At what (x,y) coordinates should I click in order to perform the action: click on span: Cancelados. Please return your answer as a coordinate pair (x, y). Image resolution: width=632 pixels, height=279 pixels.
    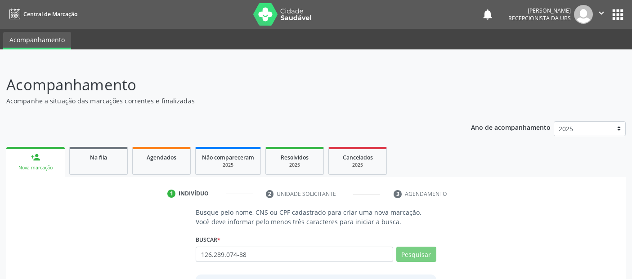
    Looking at the image, I should click on (358, 157).